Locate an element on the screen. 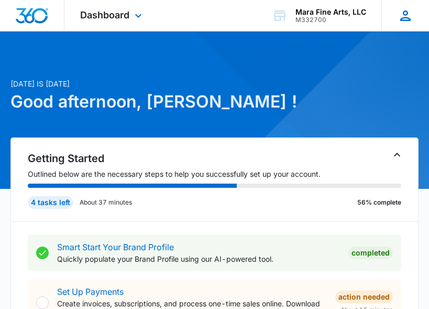 This screenshot has width=429, height=309. p: Quickly populate your Brand Profile using our AI-powered tool. is located at coordinates (198, 258).